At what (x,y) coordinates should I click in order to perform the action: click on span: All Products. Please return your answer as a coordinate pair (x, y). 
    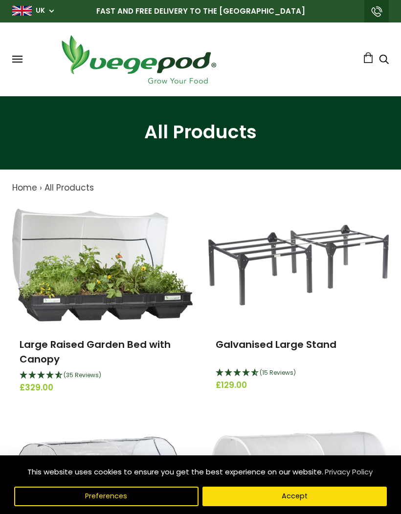
    Looking at the image, I should click on (69, 188).